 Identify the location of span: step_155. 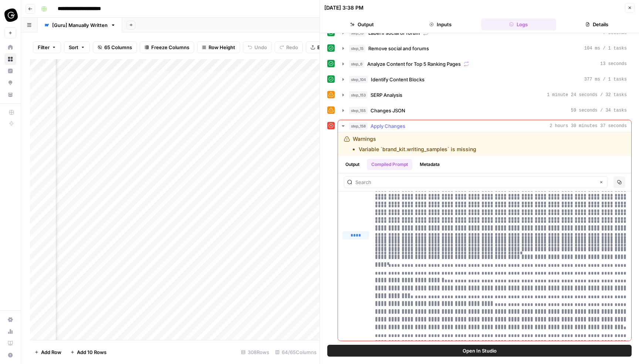
(359, 111).